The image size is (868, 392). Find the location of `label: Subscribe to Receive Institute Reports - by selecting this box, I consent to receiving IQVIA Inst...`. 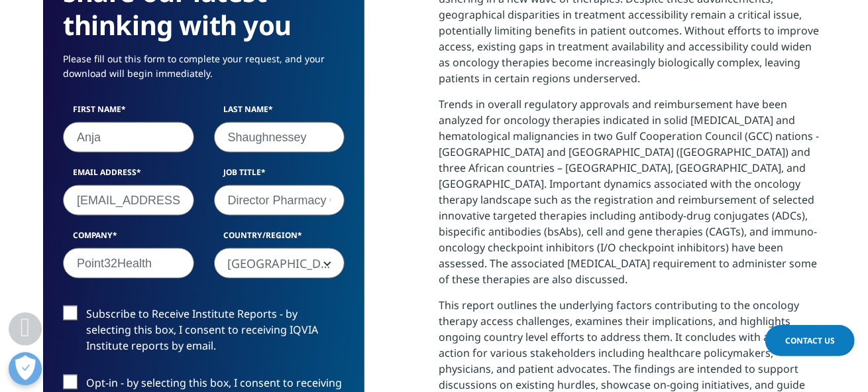

label: Subscribe to Receive Institute Reports - by selecting this box, I consent to receiving IQVIA Inst... is located at coordinates (203, 333).